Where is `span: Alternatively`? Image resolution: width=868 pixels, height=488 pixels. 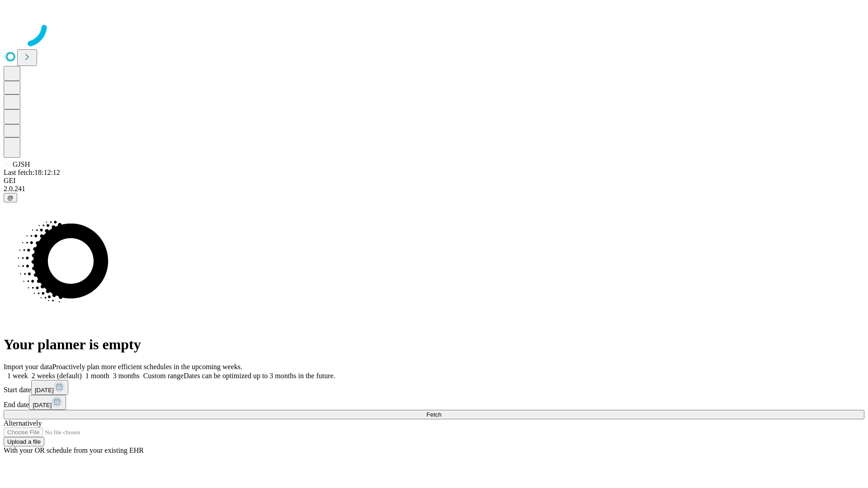
span: Alternatively is located at coordinates (23, 423).